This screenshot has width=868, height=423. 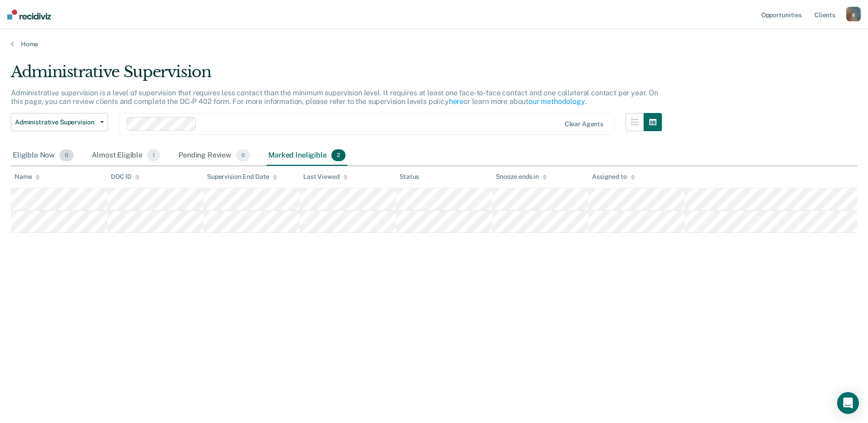 What do you see at coordinates (325, 177) in the screenshot?
I see `div: Last Viewed` at bounding box center [325, 177].